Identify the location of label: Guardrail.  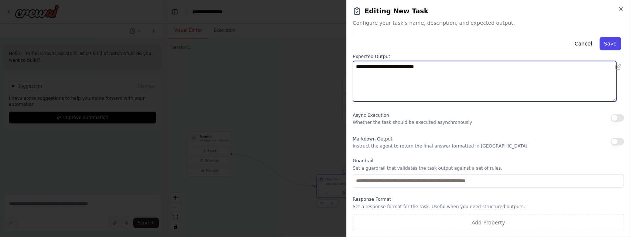
(488, 161).